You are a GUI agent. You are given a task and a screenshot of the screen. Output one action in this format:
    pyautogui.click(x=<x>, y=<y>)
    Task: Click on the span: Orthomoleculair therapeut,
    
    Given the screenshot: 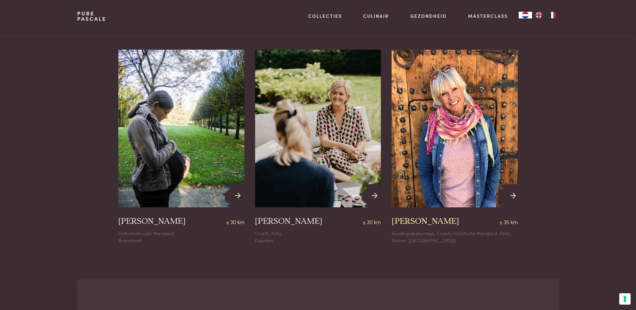 What is the action you would take?
    pyautogui.click(x=147, y=233)
    